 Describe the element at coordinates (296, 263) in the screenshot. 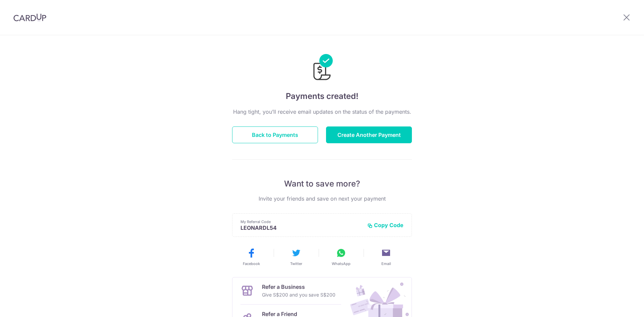

I see `span: Twitter` at that location.